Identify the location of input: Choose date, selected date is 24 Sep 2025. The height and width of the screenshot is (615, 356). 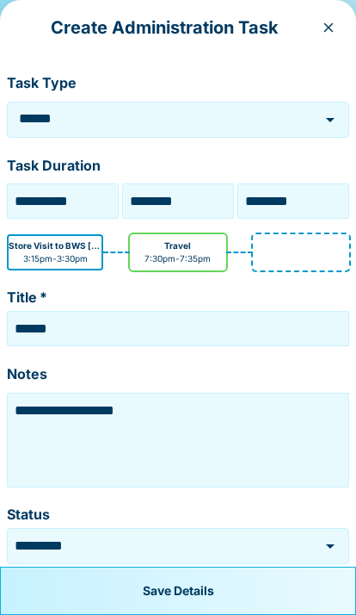
(63, 201).